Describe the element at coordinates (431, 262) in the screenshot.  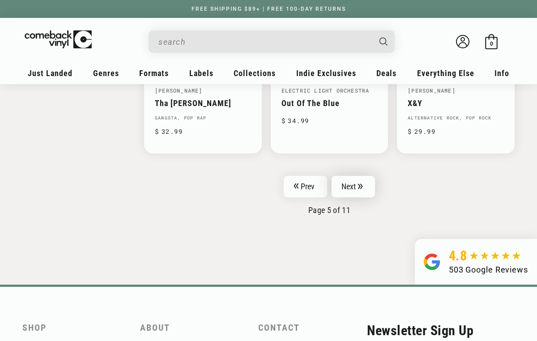
I see `img: Group.svg` at that location.